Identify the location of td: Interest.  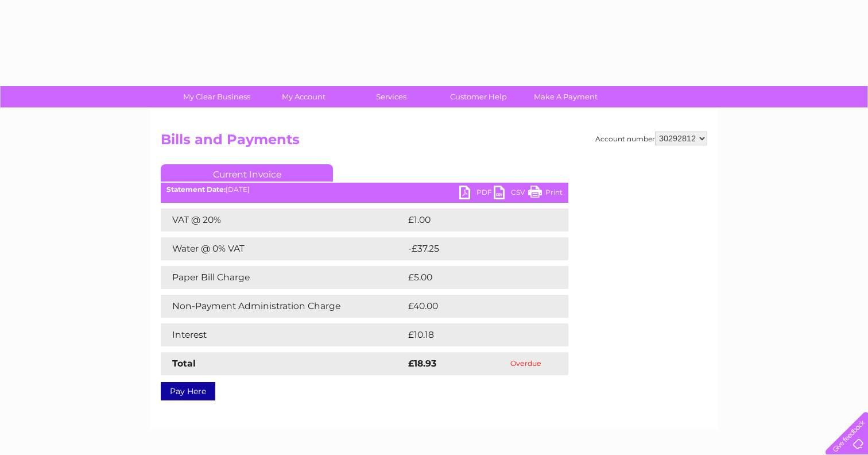
(283, 335).